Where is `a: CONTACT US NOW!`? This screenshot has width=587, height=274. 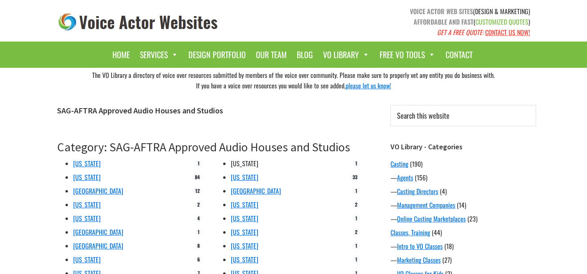
a: CONTACT US NOW! is located at coordinates (507, 32).